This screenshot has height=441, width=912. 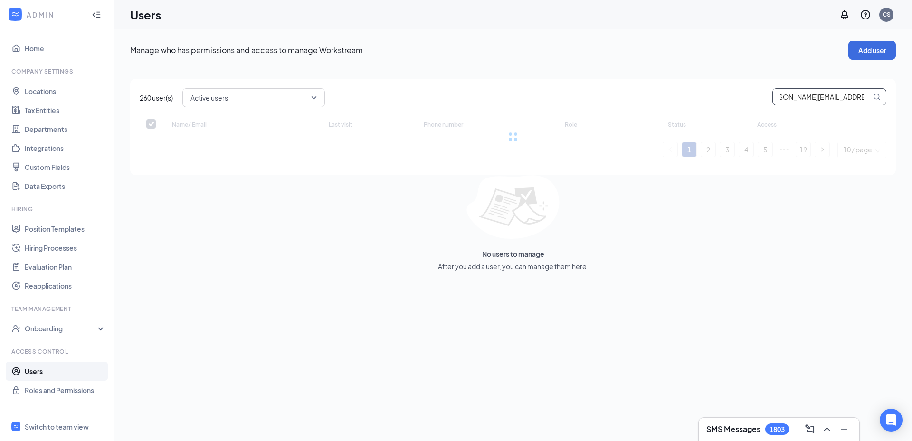 What do you see at coordinates (844, 430) in the screenshot?
I see `svg: Minimize` at bounding box center [844, 430].